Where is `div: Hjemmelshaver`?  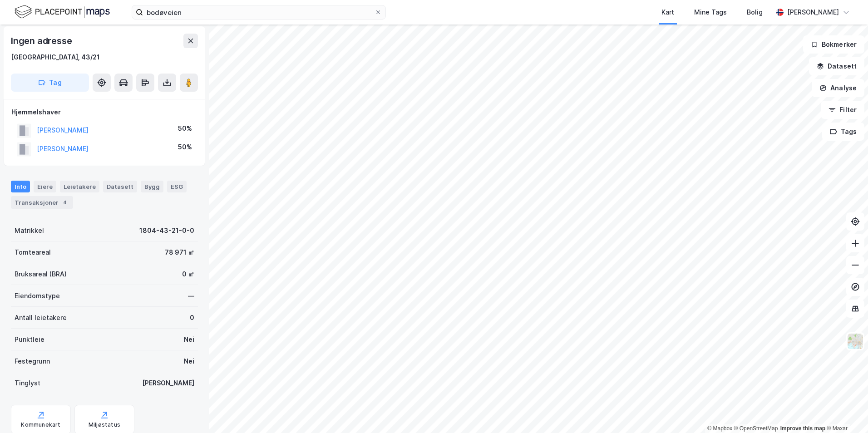 div: Hjemmelshaver is located at coordinates (104, 112).